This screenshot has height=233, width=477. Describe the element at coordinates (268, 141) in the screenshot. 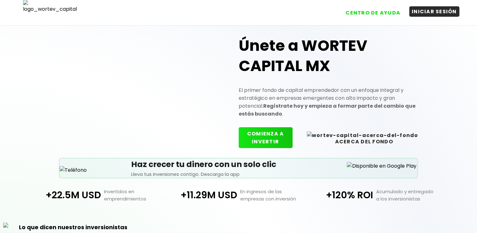

I see `a: COMIENZA A INVERTIR` at that location.